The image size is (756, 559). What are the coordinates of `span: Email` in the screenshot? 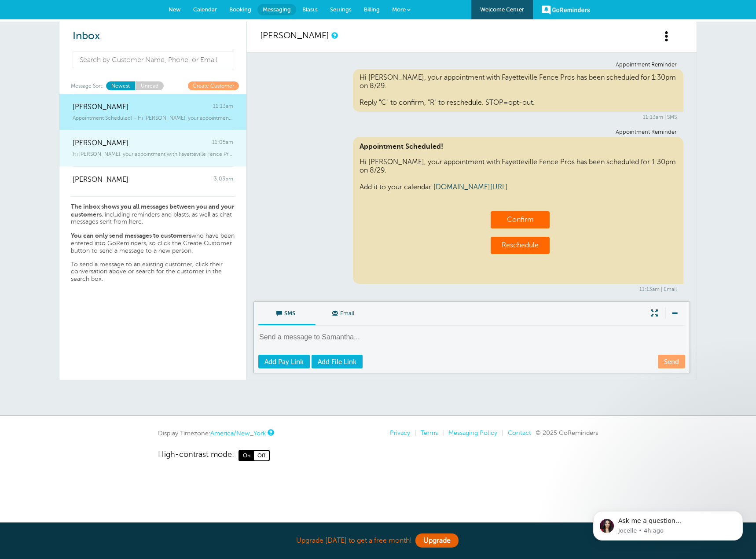 It's located at (344, 312).